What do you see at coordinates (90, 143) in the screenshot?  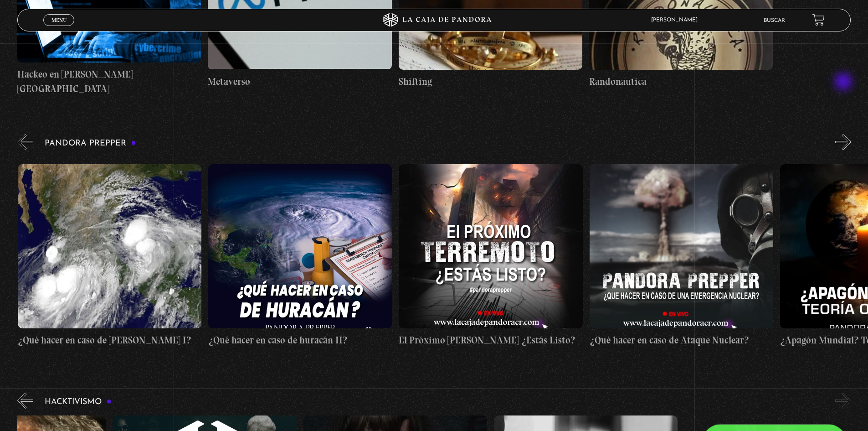 I see `h3: Pandora Prepper` at bounding box center [90, 143].